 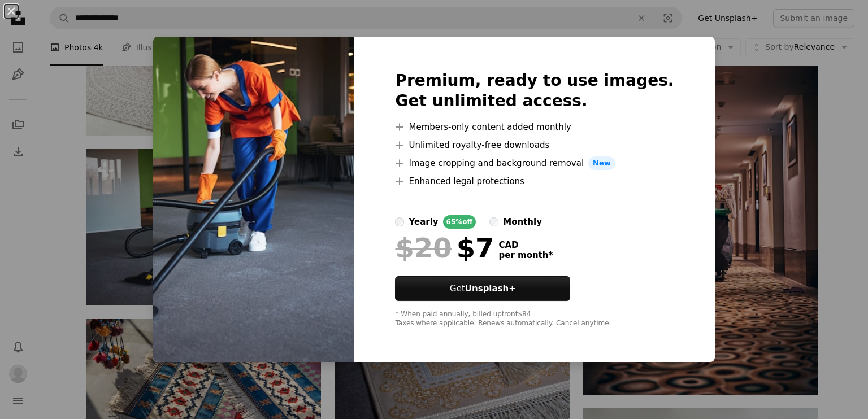 I want to click on div: monthly, so click(x=522, y=222).